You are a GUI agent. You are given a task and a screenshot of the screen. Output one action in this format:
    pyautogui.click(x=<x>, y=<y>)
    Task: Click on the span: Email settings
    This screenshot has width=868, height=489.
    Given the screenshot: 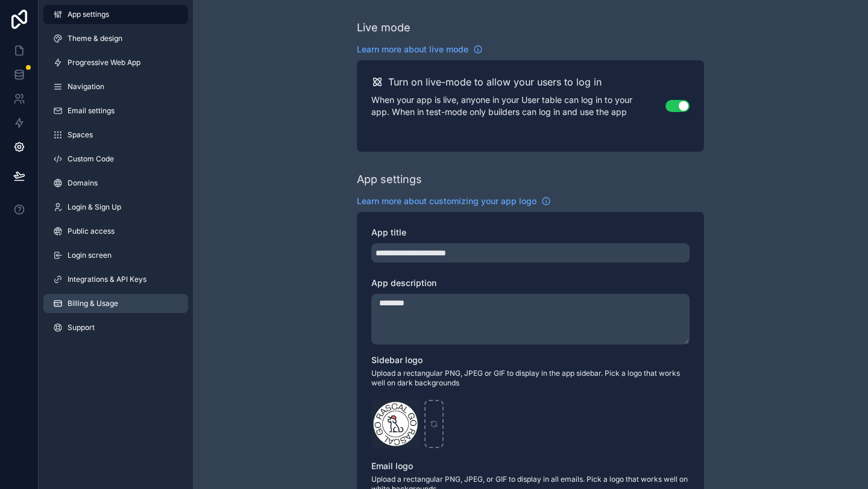 What is the action you would take?
    pyautogui.click(x=91, y=111)
    